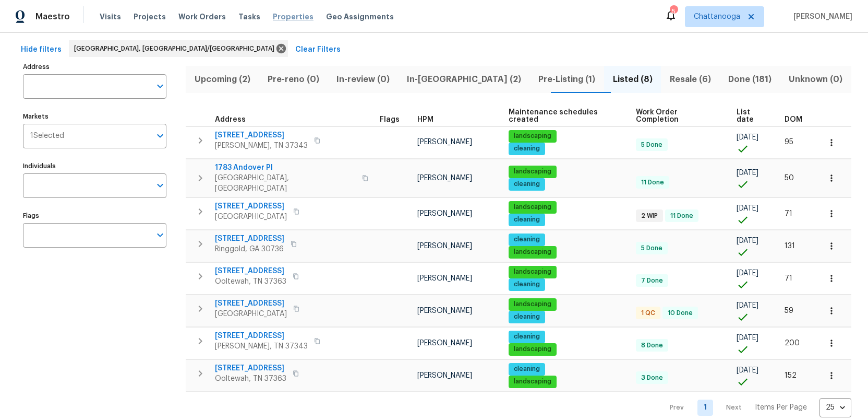 The image size is (868, 420). I want to click on span: Maintenance schedules created, so click(563, 116).